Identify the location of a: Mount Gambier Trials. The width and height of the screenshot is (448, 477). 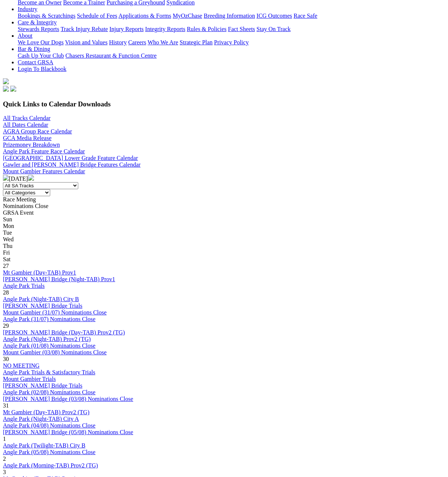
(29, 378).